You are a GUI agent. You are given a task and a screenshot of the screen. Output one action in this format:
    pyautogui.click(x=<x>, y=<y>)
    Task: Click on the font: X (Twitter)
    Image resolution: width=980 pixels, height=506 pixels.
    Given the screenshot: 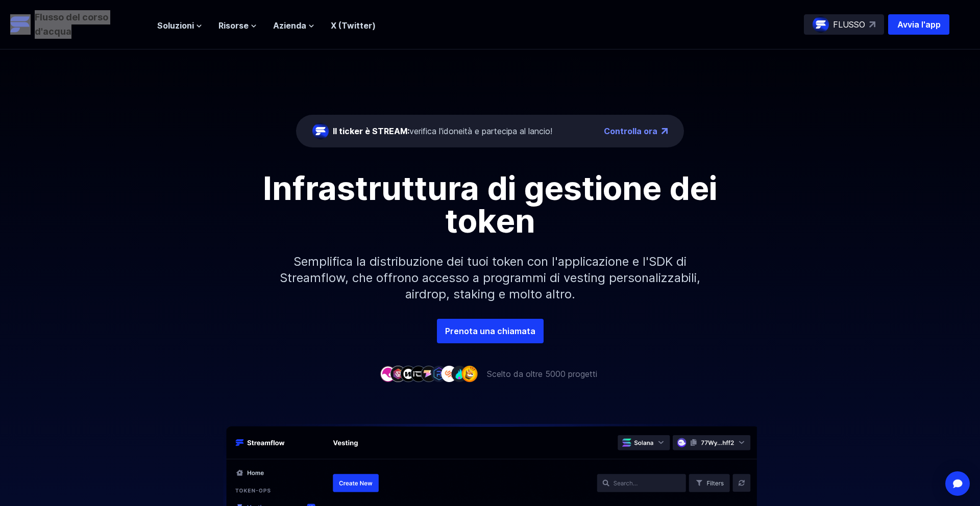 What is the action you would take?
    pyautogui.click(x=353, y=26)
    